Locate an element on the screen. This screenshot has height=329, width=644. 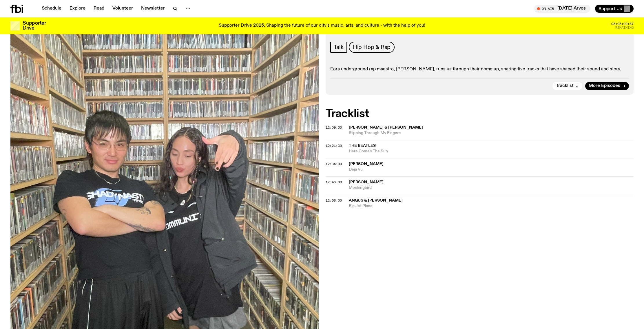
span: Big Jet Plane is located at coordinates (491, 206).